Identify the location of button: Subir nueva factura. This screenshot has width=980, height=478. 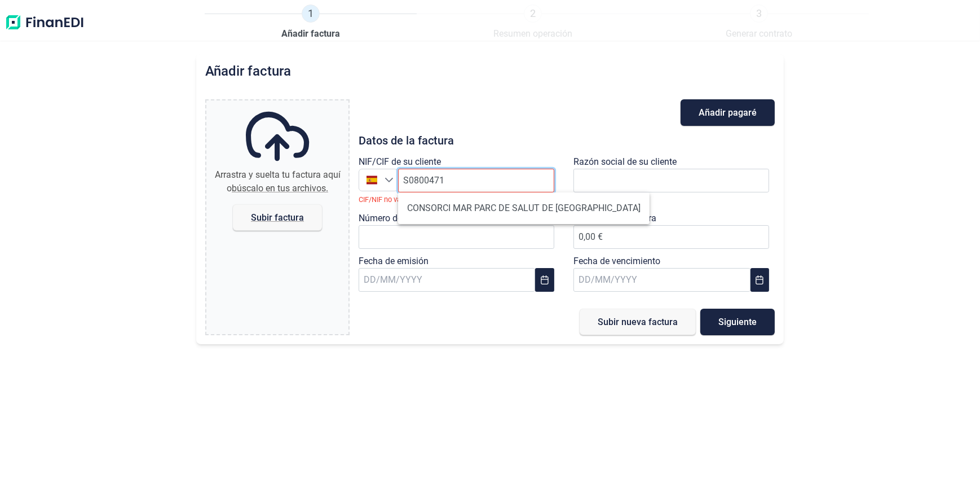
(638, 322).